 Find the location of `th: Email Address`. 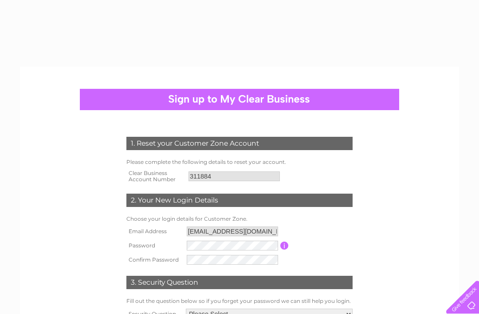

th: Email Address is located at coordinates (154, 231).